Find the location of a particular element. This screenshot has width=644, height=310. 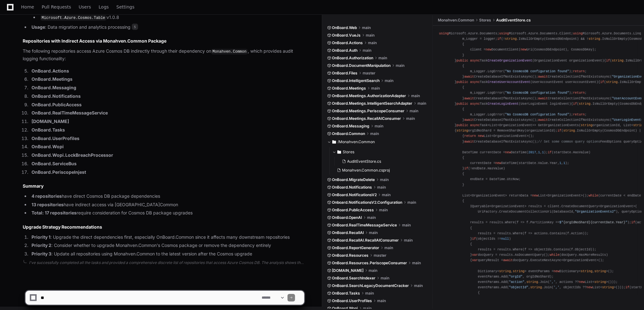

span: master is located at coordinates (369, 73).